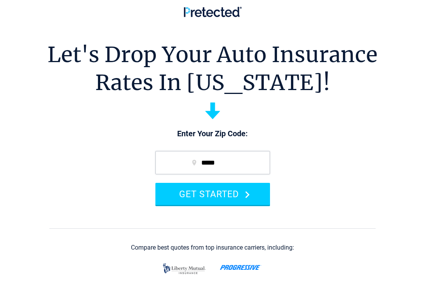 The height and width of the screenshot is (290, 425). I want to click on img: Pretected Logo, so click(213, 12).